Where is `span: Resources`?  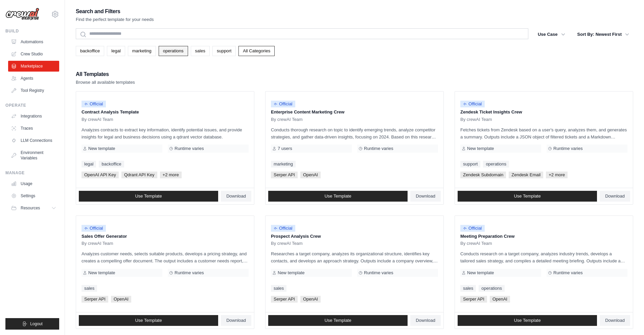
span: Resources is located at coordinates (30, 208).